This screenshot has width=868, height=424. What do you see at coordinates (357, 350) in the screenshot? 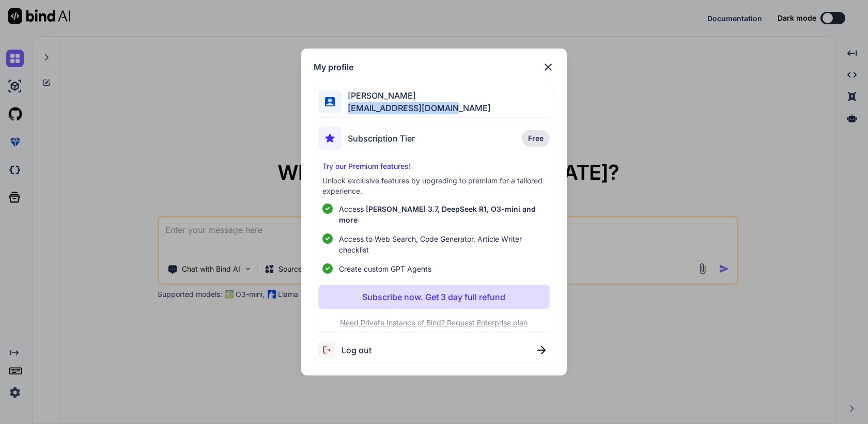
I see `span: Log out` at bounding box center [357, 350].